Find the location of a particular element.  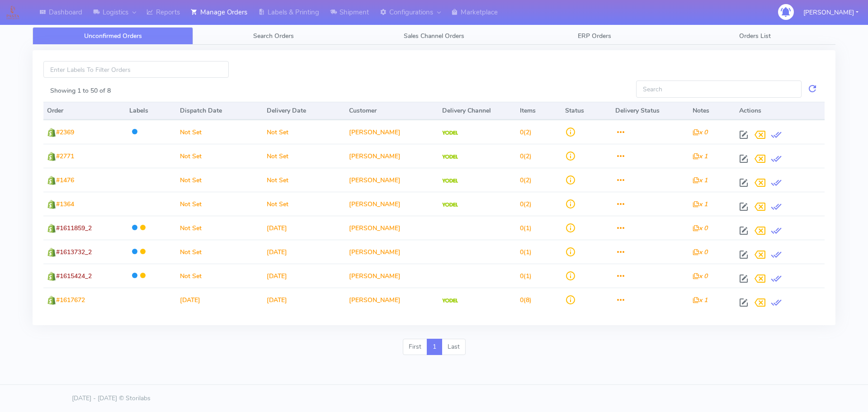

th: Status is located at coordinates (586, 111).